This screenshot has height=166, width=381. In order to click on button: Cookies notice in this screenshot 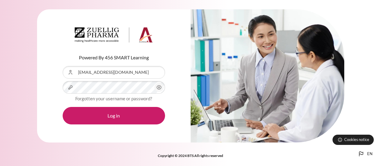, I will do `click(353, 140)`.